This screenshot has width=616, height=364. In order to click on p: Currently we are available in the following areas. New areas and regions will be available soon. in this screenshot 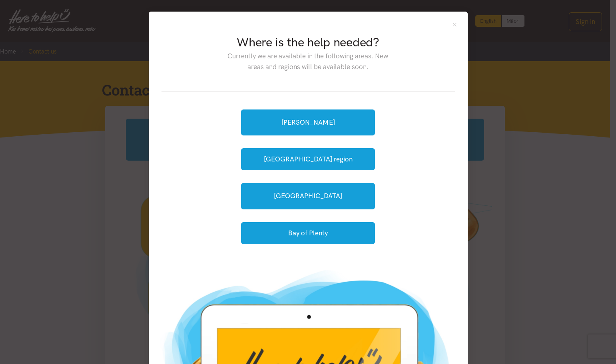, I will do `click(308, 62)`.